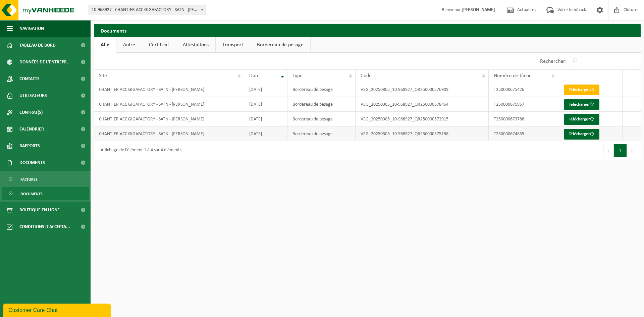  I want to click on span: 10-968927 - CHANTIER ACC GIGAFACTORY - SATN - BILLY BERCLAU, so click(147, 10).